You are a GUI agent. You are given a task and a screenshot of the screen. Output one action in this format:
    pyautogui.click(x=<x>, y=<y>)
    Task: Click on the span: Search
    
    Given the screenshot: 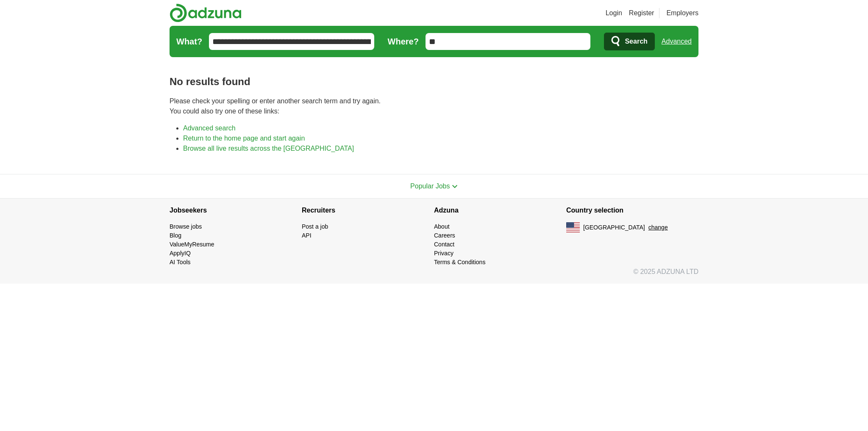 What is the action you would take?
    pyautogui.click(x=636, y=41)
    